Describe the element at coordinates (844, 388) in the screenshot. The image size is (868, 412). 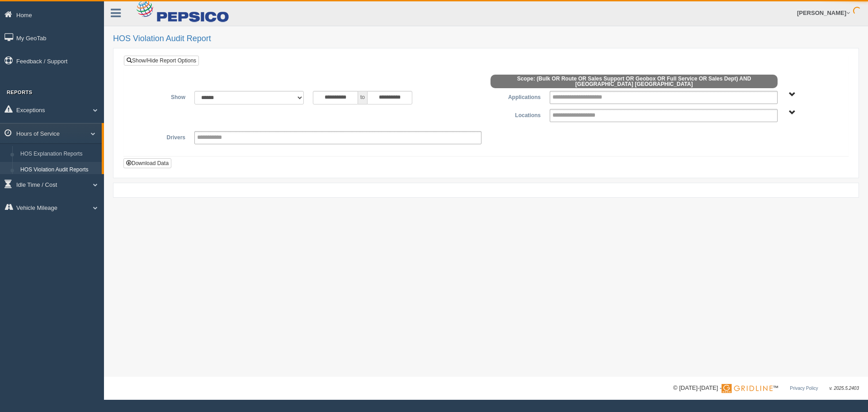
I see `span: v. 2025.5.2403` at that location.